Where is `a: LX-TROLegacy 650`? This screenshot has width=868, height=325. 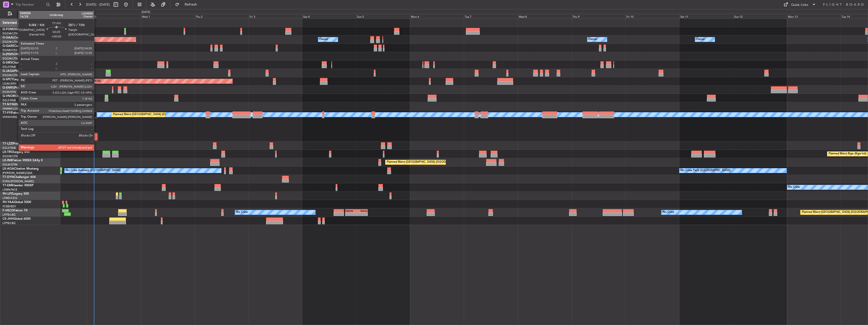
a: LX-TROLegacy 650 is located at coordinates (16, 152).